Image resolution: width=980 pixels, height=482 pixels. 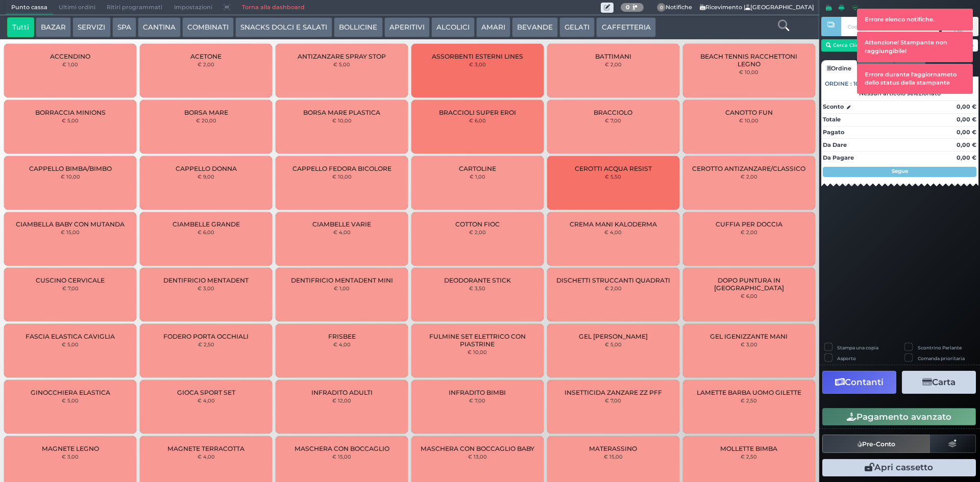 What do you see at coordinates (341, 400) in the screenshot?
I see `small: € 12,00` at bounding box center [341, 400].